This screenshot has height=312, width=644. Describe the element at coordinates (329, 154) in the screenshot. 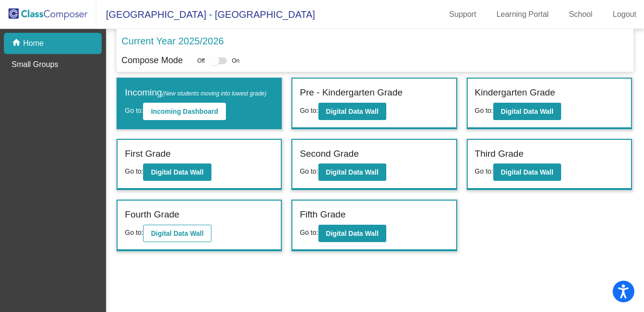

I see `label: Second Grade` at that location.